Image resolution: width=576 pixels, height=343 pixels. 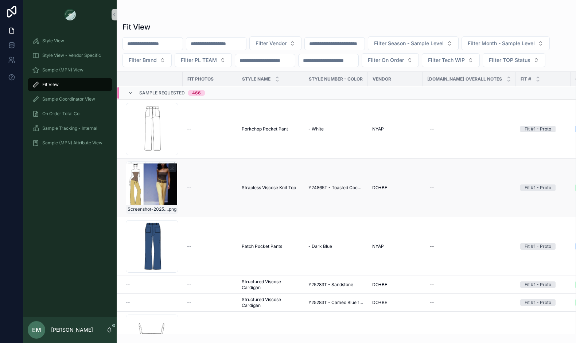 What do you see at coordinates (262, 246) in the screenshot?
I see `span: Patch Pocket Pants` at bounding box center [262, 246].